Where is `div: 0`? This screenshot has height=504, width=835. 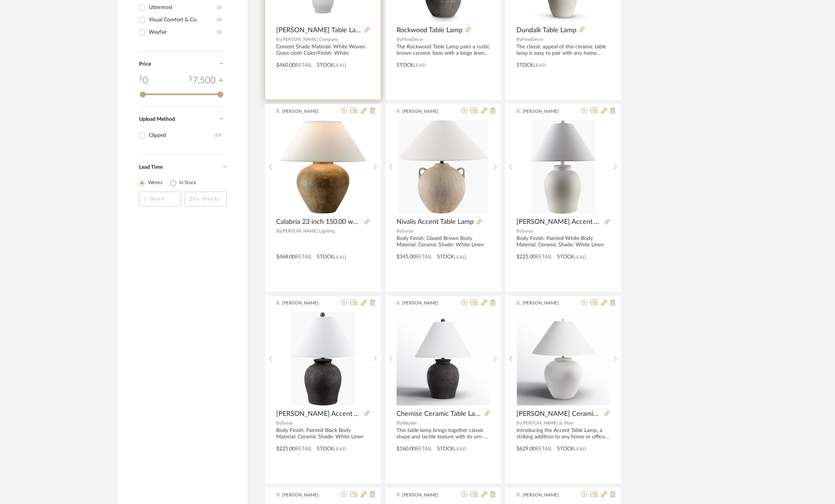 div: 0 is located at coordinates (144, 81).